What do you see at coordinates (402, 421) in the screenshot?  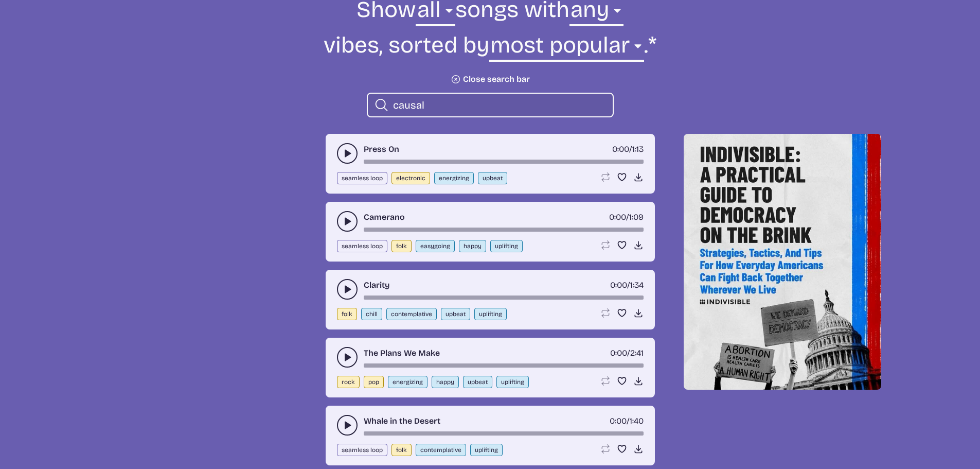 I see `a: Whale in the Desert` at bounding box center [402, 421].